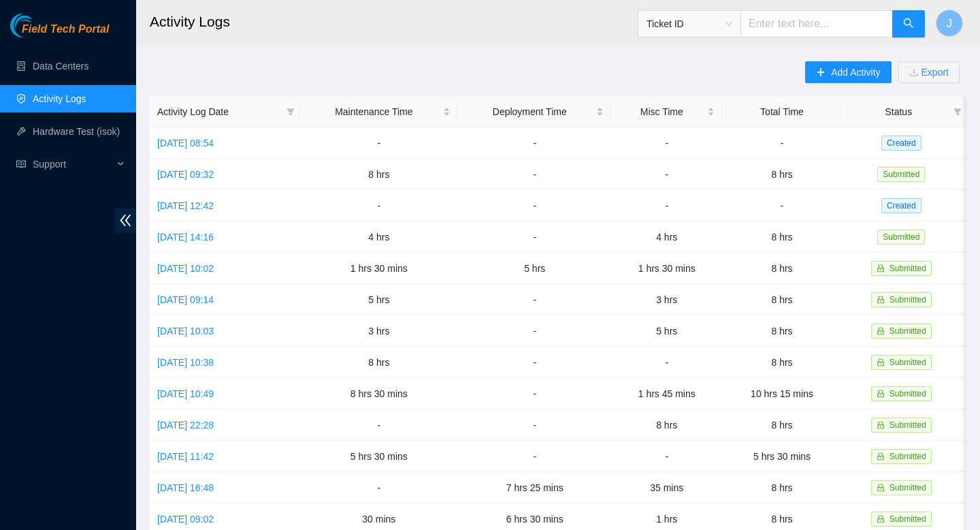 This screenshot has height=530, width=980. Describe the element at coordinates (59, 99) in the screenshot. I see `a: Activity Logs` at that location.